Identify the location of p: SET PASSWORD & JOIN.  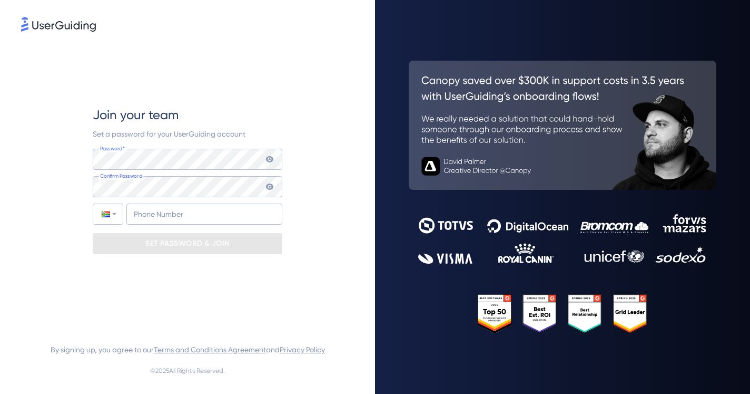
(188, 243).